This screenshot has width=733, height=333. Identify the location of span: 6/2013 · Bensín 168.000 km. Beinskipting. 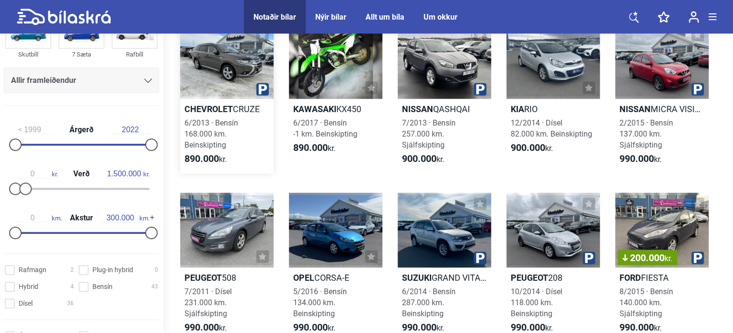
(211, 134).